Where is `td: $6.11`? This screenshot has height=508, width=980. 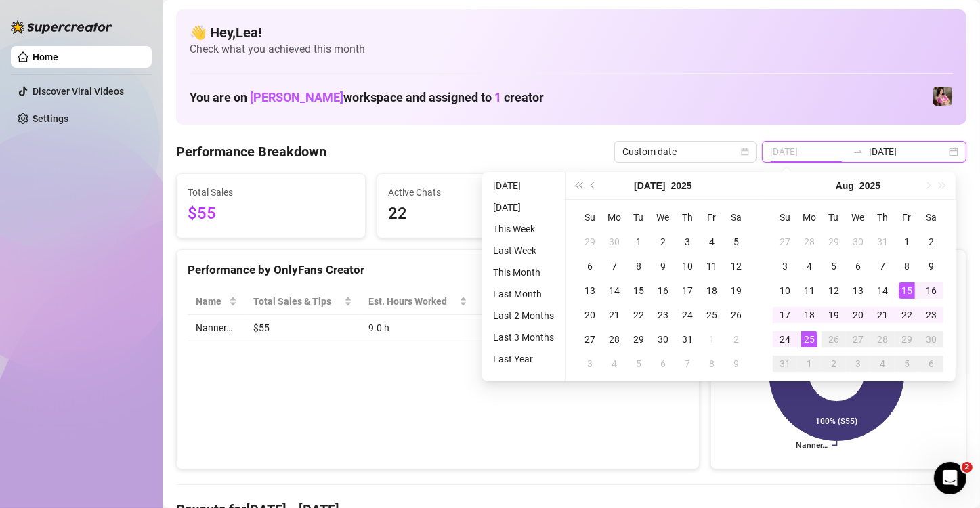 td: $6.11 is located at coordinates (519, 328).